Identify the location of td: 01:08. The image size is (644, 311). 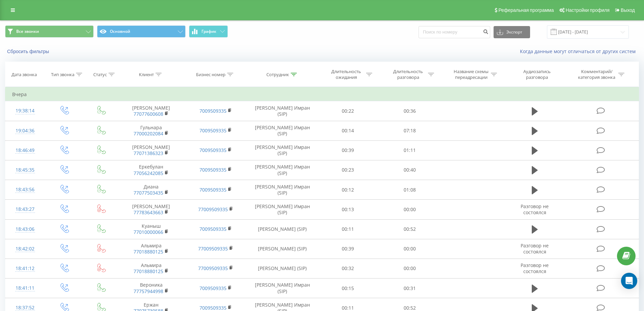
(410, 190).